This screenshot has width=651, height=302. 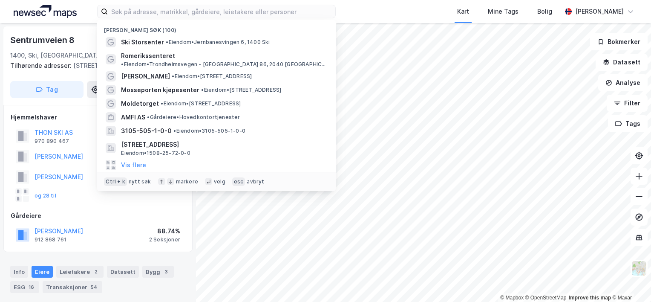 What do you see at coordinates (133, 117) in the screenshot?
I see `span: AMFI AS` at bounding box center [133, 117].